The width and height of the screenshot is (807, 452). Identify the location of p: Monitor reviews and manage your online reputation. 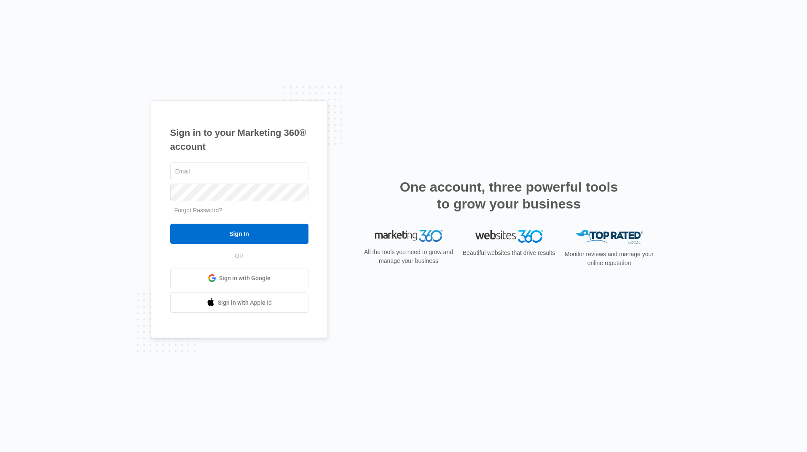
(610, 258).